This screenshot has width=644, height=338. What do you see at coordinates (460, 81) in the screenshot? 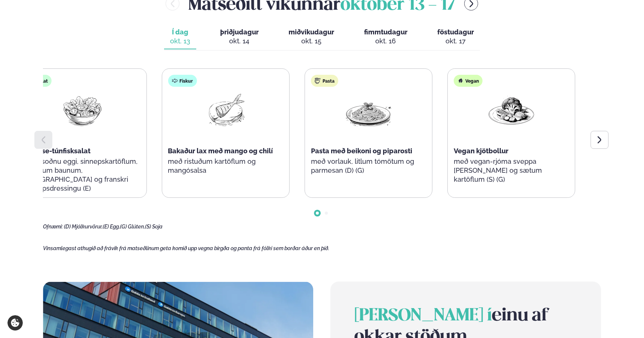
I see `img: Vegan.svg` at bounding box center [460, 81].